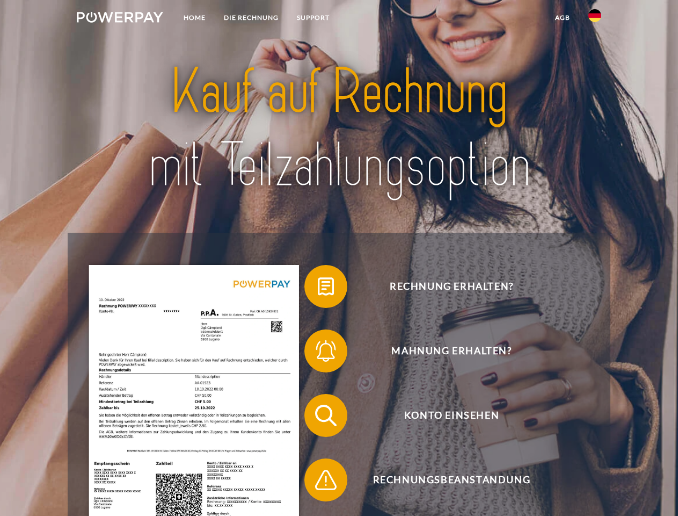  What do you see at coordinates (444, 286) in the screenshot?
I see `a: Rechnung erhalten?` at bounding box center [444, 286].